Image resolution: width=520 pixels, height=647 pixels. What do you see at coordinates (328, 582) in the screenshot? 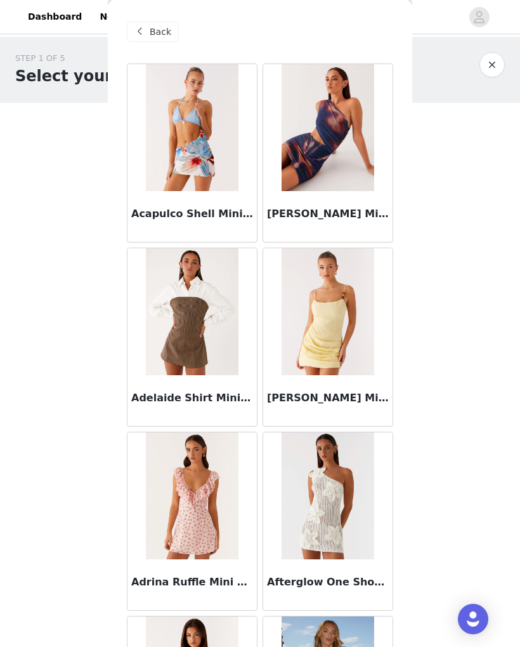
I see `h3: Afterglow One Shoulder Crochet Mini Dress - Ivory` at bounding box center [328, 582].